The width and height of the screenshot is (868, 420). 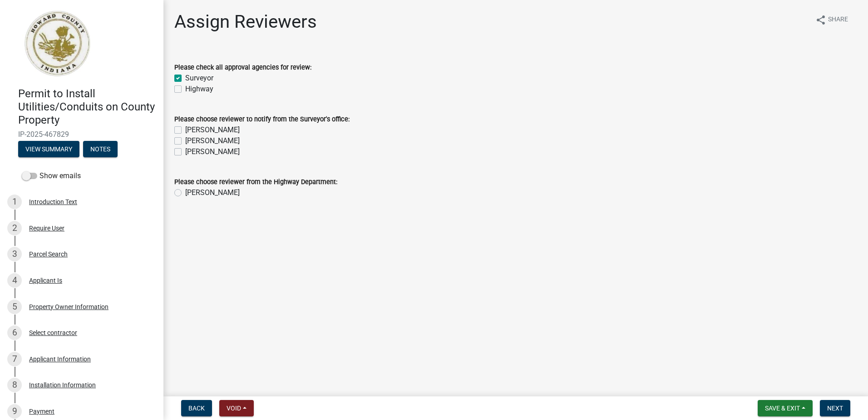 What do you see at coordinates (15, 254) in the screenshot?
I see `div: 3` at bounding box center [15, 254].